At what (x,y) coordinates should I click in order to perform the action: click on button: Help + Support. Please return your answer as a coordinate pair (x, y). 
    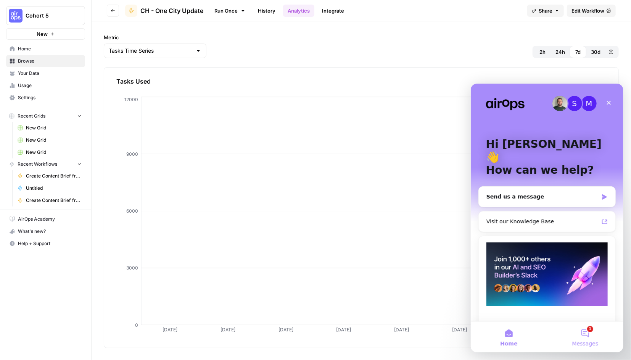
    Looking at the image, I should click on (45, 243).